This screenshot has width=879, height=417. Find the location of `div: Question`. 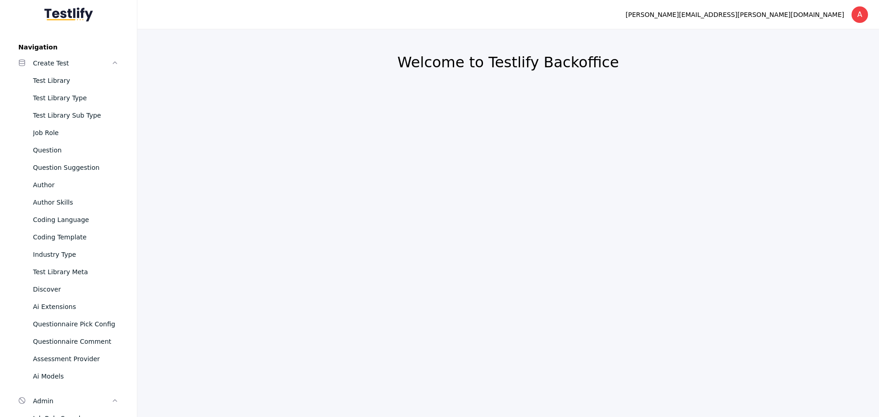

div: Question is located at coordinates (76, 150).